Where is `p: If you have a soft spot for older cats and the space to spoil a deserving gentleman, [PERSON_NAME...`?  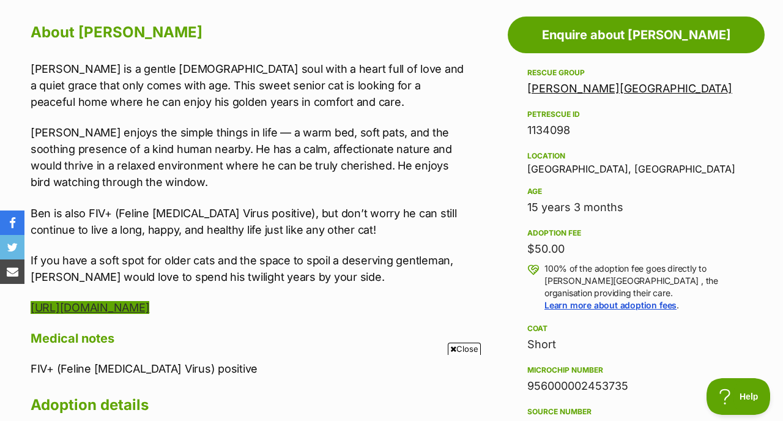 p: If you have a soft spot for older cats and the space to spoil a deserving gentleman, [PERSON_NAME... is located at coordinates (248, 269).